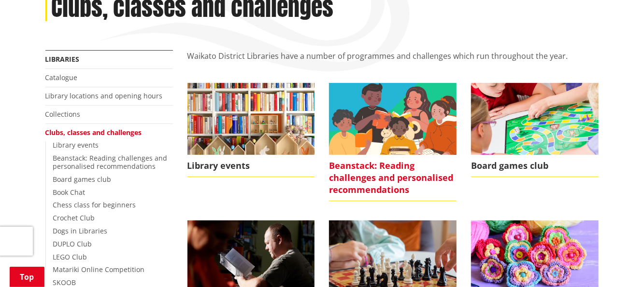 This screenshot has width=644, height=287. I want to click on a: Clubs, classes and challenges, so click(94, 132).